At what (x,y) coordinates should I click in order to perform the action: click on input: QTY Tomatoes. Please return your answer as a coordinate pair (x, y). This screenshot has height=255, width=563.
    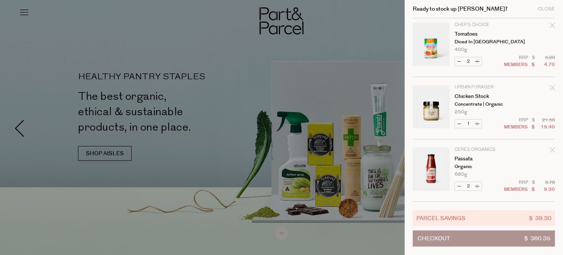
    Looking at the image, I should click on (468, 61).